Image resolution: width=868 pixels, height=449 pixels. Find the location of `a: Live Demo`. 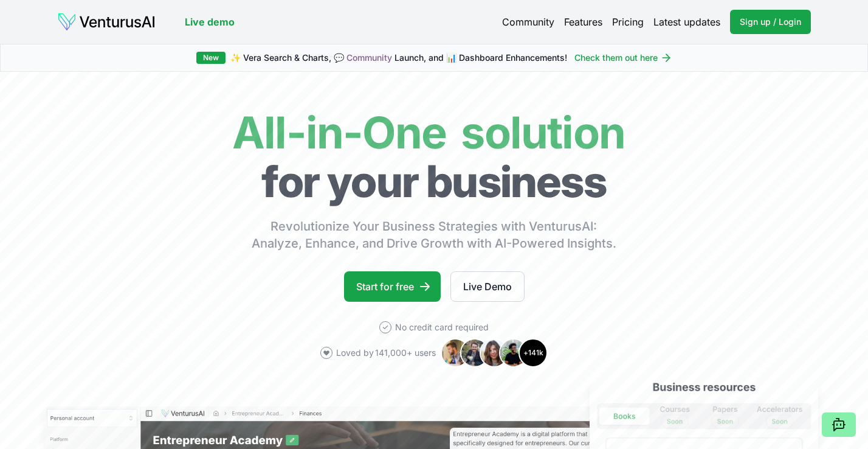

a: Live Demo is located at coordinates (487, 287).